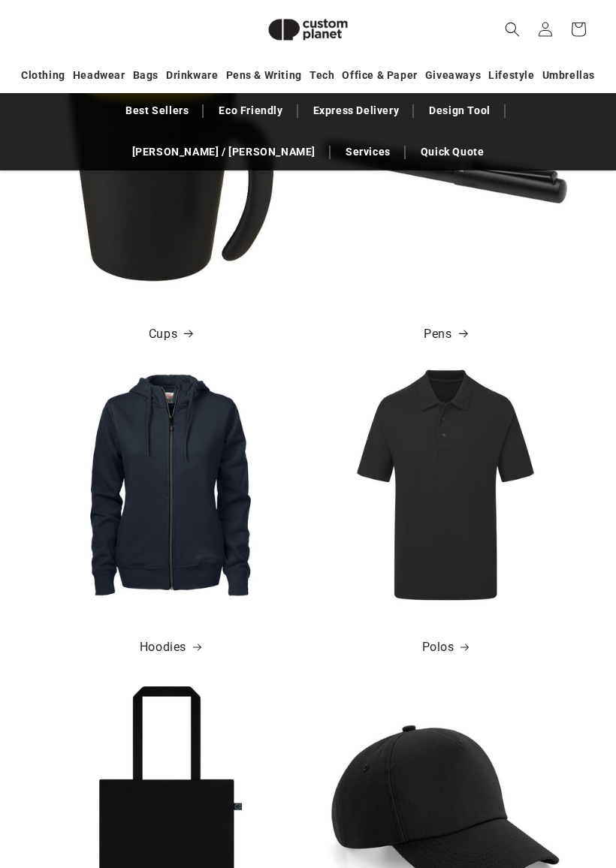 The image size is (616, 868). I want to click on summary: Search, so click(512, 29).